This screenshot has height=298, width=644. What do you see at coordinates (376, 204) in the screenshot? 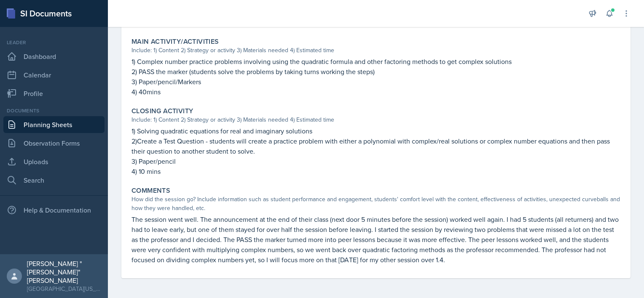
I see `div: How did the session go? Include information such as student performance and engagement, students'...` at bounding box center [376, 204].